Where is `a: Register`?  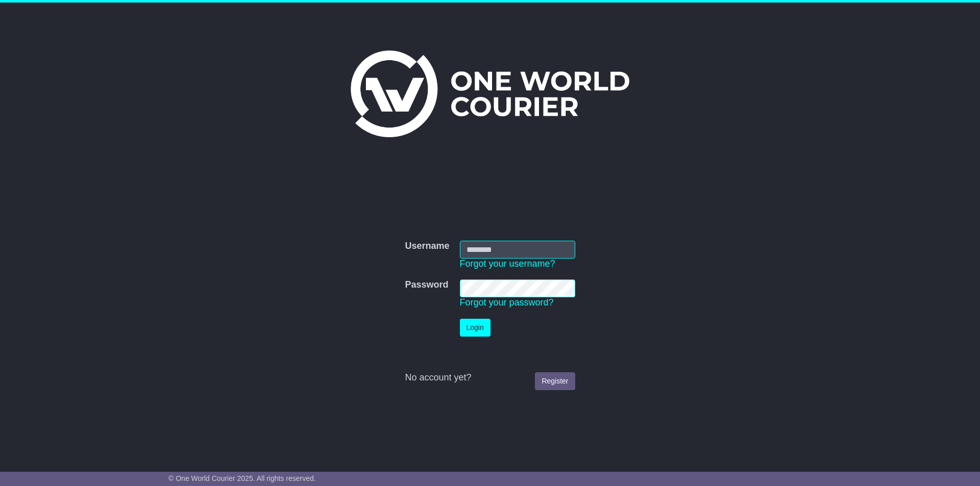 a: Register is located at coordinates (555, 381).